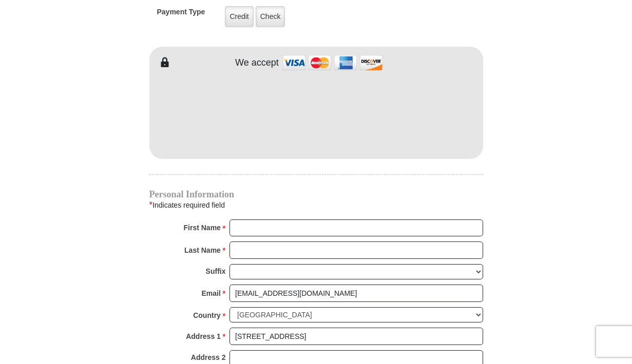  I want to click on h5: Payment Type, so click(181, 14).